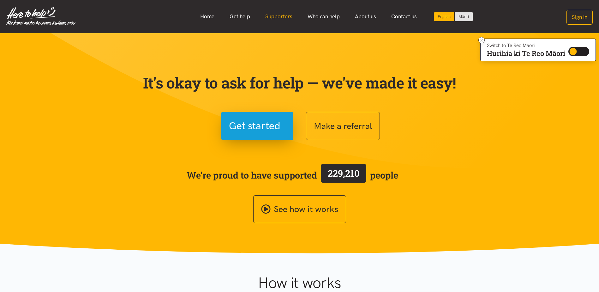 This screenshot has width=599, height=292. What do you see at coordinates (41, 16) in the screenshot?
I see `img: Home` at bounding box center [41, 16].